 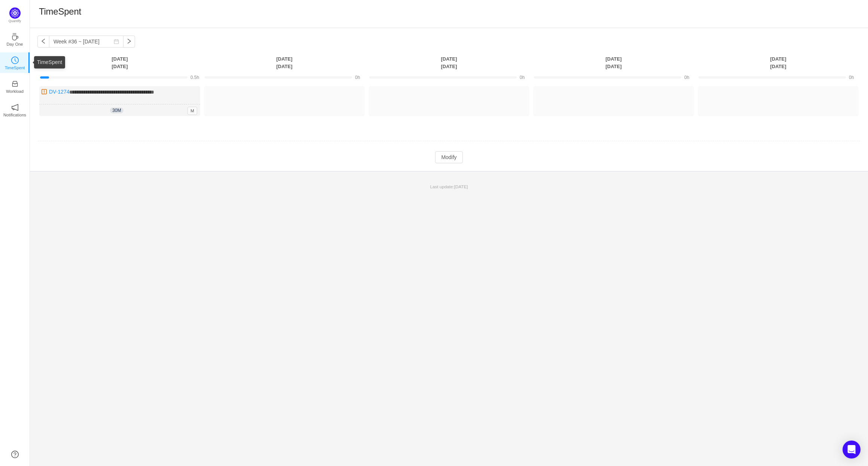 I want to click on span: M, so click(x=192, y=111).